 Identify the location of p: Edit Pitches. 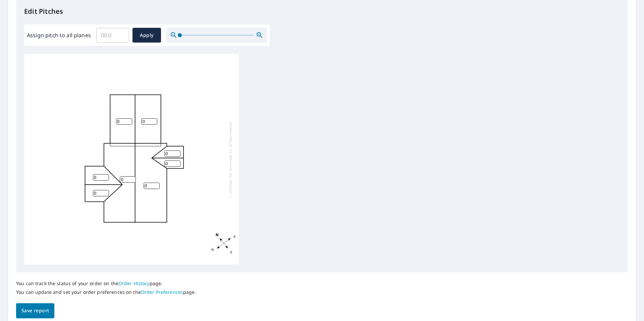
(322, 12).